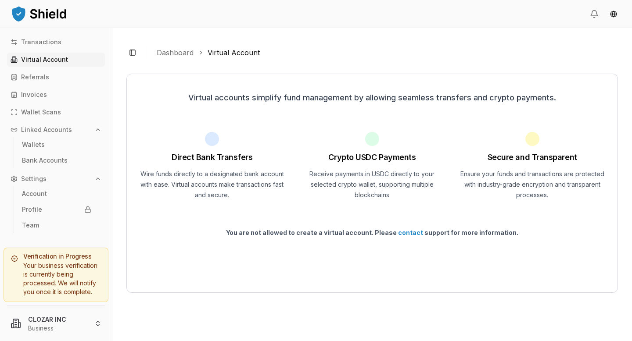 Image resolution: width=632 pixels, height=341 pixels. What do you see at coordinates (56, 95) in the screenshot?
I see `a: Invoices` at bounding box center [56, 95].